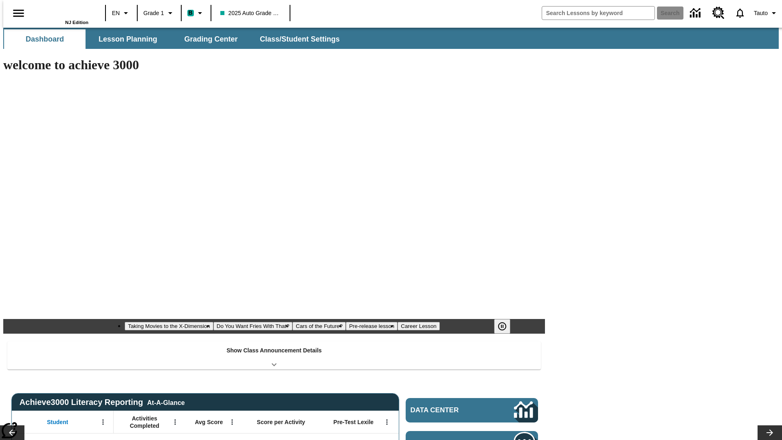 This screenshot has height=440, width=782. What do you see at coordinates (274, 65) in the screenshot?
I see `h1: welcome to achieve 3000` at bounding box center [274, 65].